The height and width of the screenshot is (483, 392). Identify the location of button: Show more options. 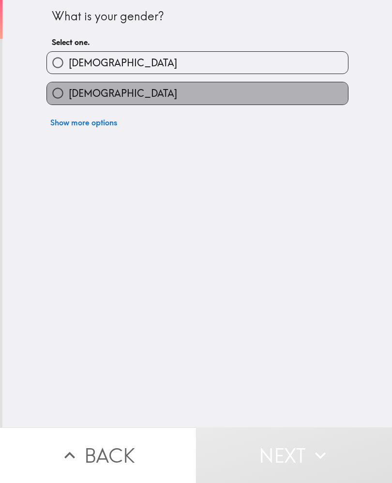
(84, 122).